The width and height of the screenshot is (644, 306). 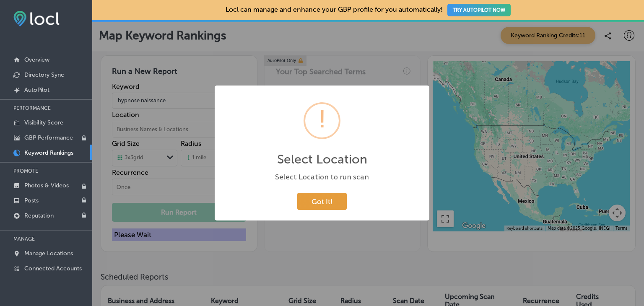 I want to click on img: fda3e92497d09a02dc62c9cd864e3231.png, so click(x=37, y=19).